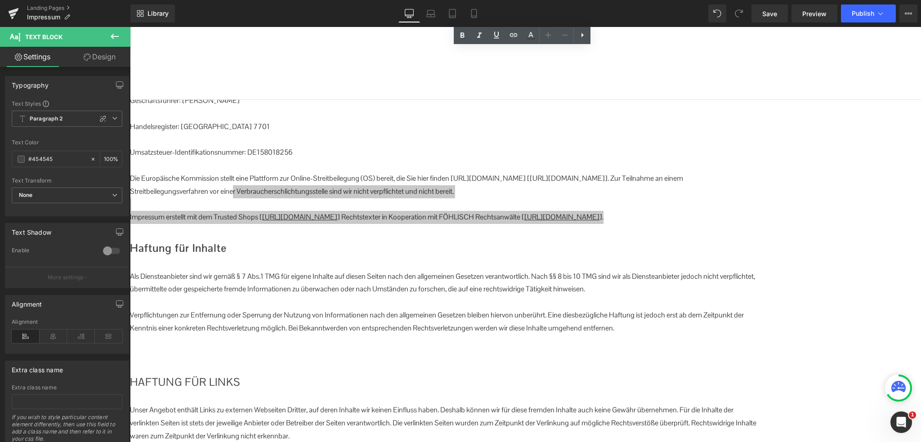 The image size is (921, 442). Describe the element at coordinates (869, 13) in the screenshot. I see `button: Publish` at that location.